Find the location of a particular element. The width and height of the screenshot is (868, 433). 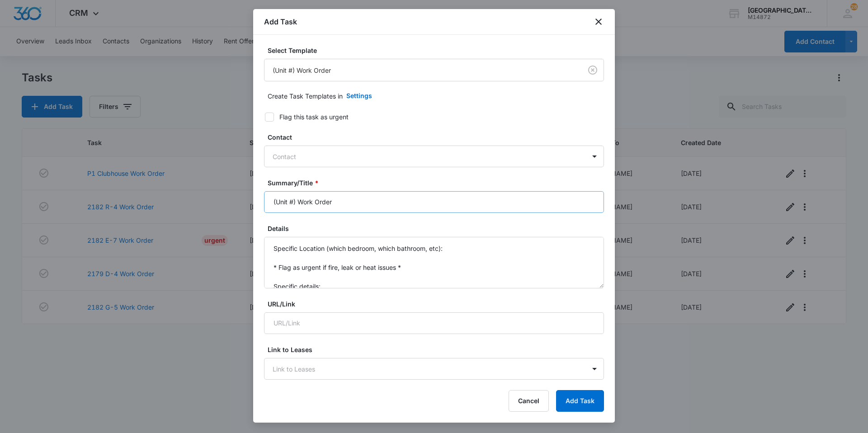

label: Select Template is located at coordinates (437, 50).